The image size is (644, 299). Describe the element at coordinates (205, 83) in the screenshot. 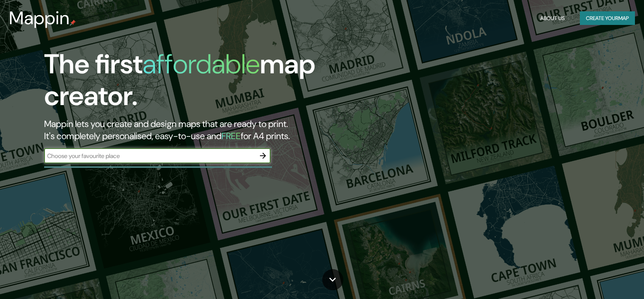

I see `h1: The first map creator.` at that location.